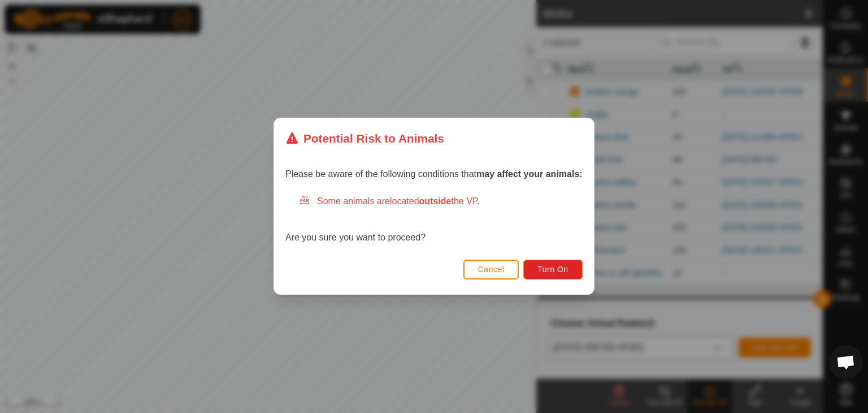 Image resolution: width=868 pixels, height=413 pixels. I want to click on strong: may affect your animals:, so click(530, 174).